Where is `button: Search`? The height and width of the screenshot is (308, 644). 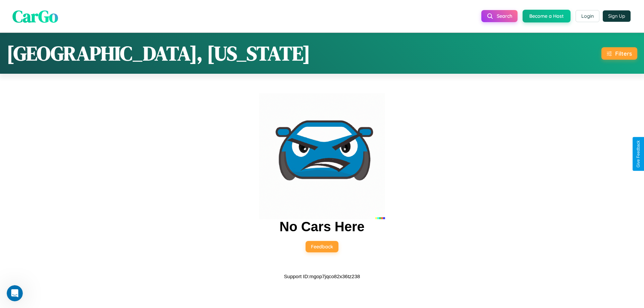
button: Search is located at coordinates (499, 16).